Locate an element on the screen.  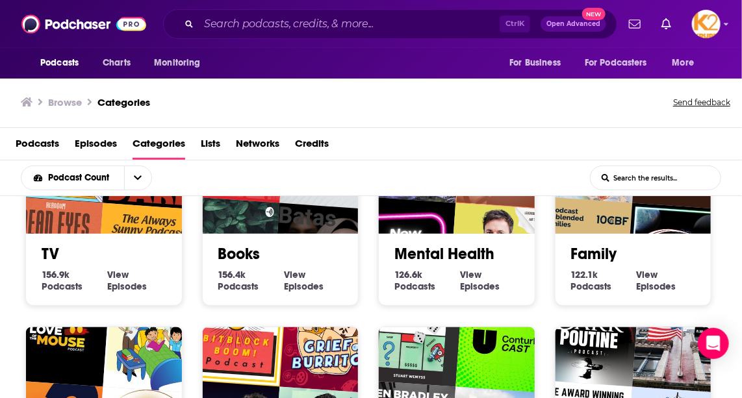
span: 156.4k is located at coordinates (232, 275).